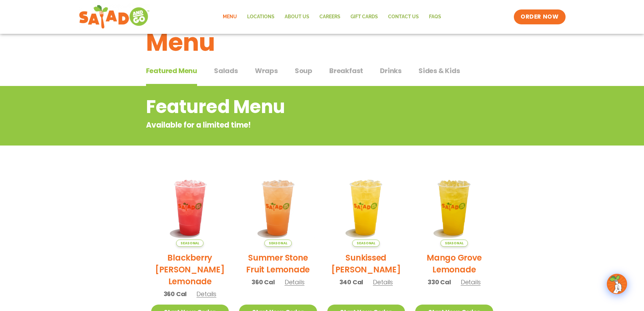 Image resolution: width=644 pixels, height=311 pixels. What do you see at coordinates (230, 17) in the screenshot?
I see `a: Menu` at bounding box center [230, 17].